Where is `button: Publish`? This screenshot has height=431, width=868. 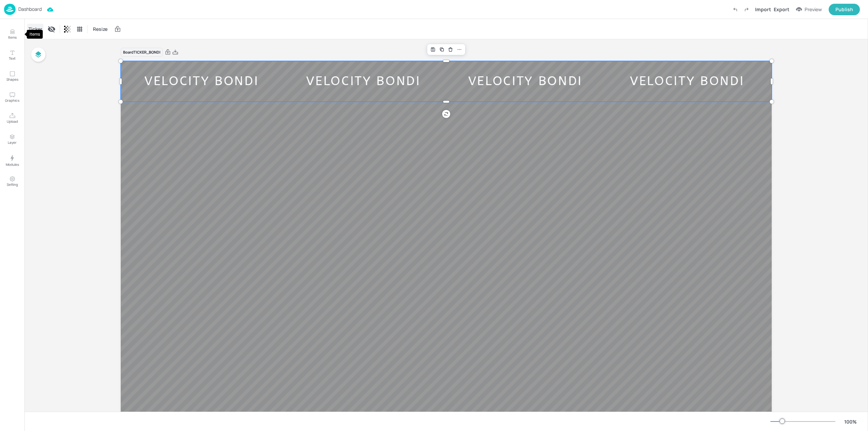 button: Publish is located at coordinates (844, 9).